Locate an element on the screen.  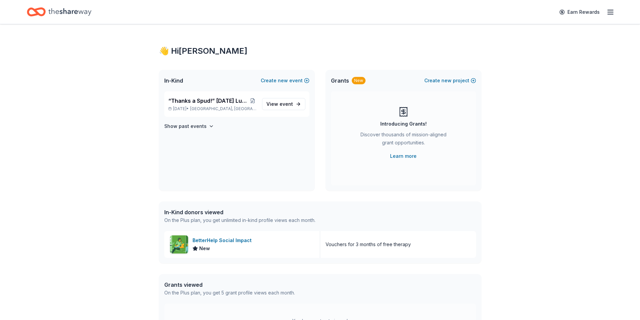
h4: Show past events is located at coordinates (186, 126).